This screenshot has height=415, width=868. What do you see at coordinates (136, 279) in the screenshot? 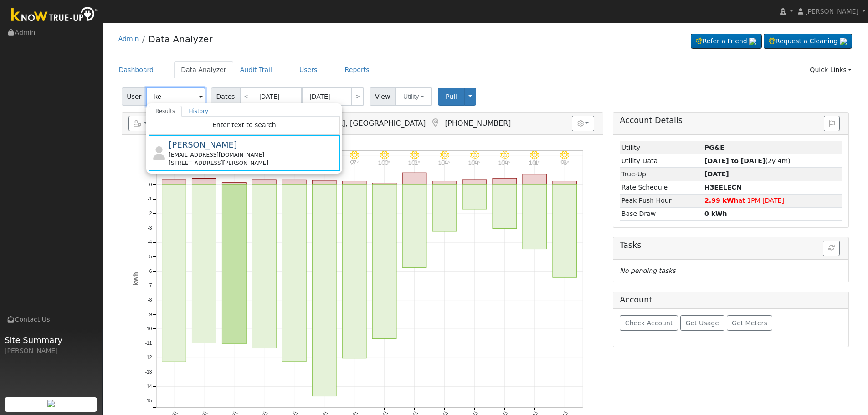
I see `text: kWh` at bounding box center [136, 279].